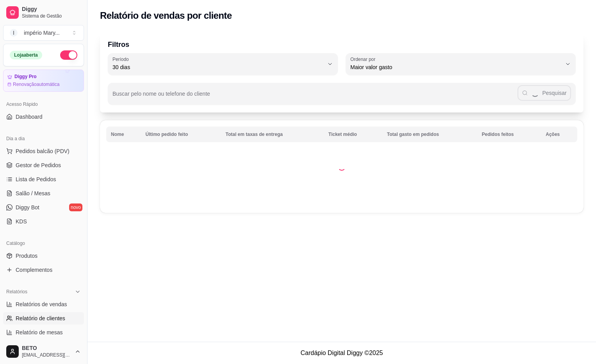  What do you see at coordinates (43, 332) in the screenshot?
I see `a: Relatório de mesas` at bounding box center [43, 332].